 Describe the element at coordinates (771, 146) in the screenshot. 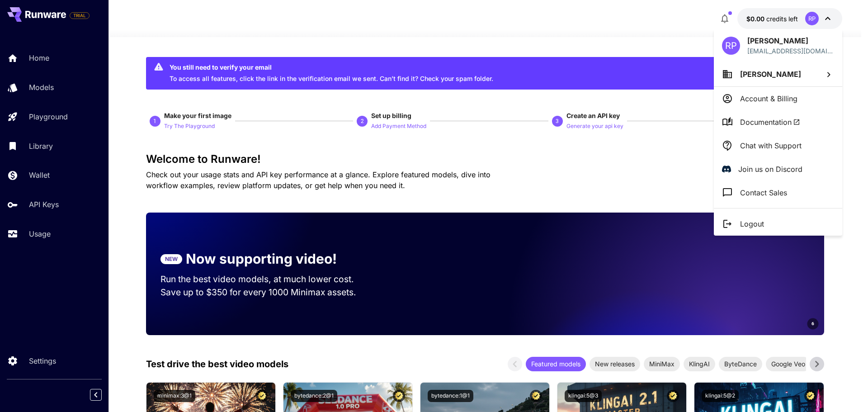

I see `p: Chat with Support` at that location.